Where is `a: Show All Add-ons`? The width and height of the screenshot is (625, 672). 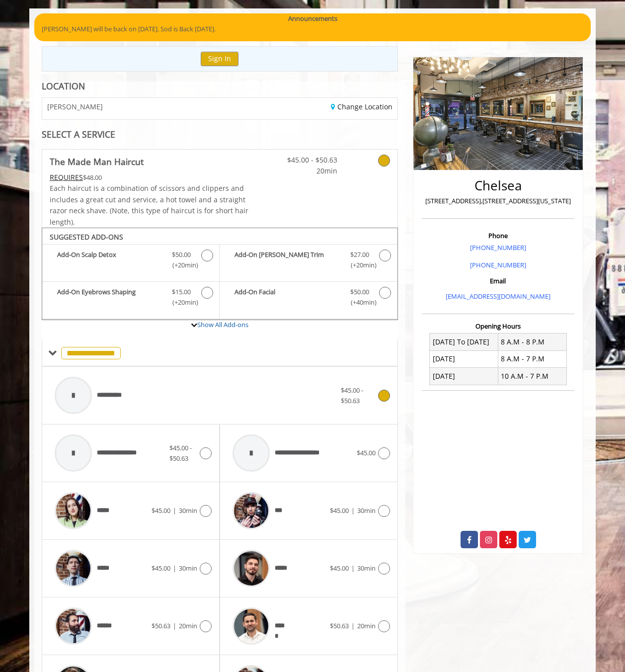 a: Show All Add-ons is located at coordinates (222, 324).